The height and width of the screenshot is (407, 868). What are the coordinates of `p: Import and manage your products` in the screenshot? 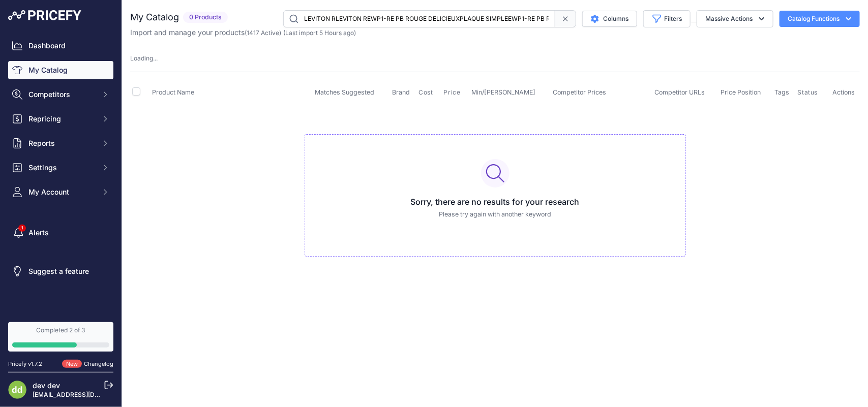 It's located at (243, 32).